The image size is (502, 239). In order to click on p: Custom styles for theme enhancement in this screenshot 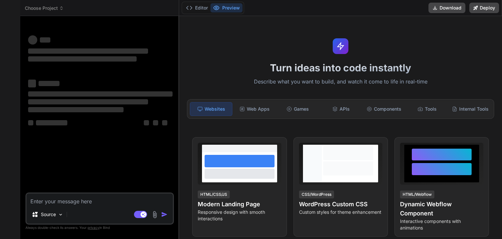, I will do `click(341, 212)`.